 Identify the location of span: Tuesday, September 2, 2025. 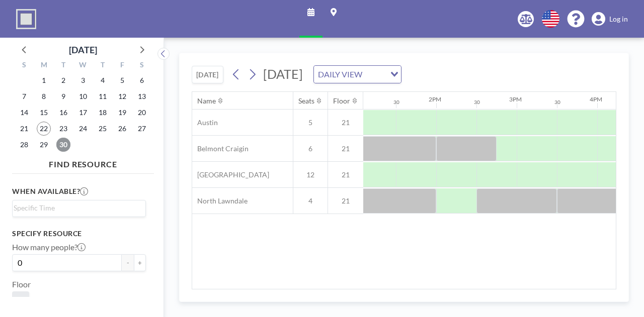
(63, 80).